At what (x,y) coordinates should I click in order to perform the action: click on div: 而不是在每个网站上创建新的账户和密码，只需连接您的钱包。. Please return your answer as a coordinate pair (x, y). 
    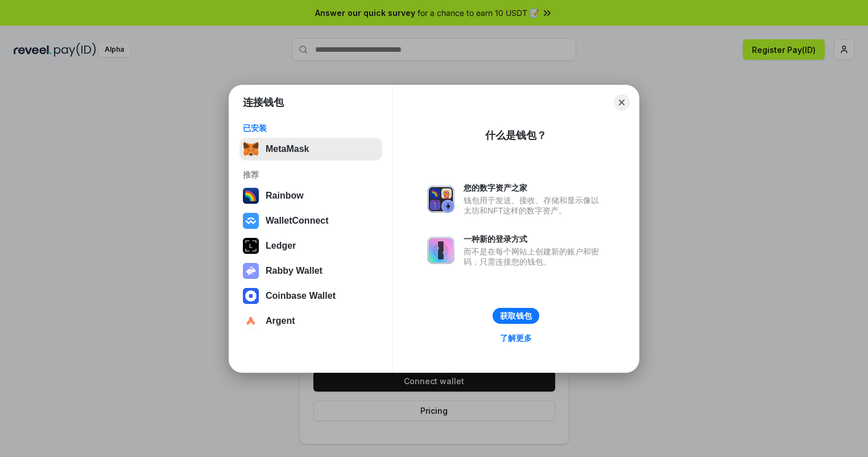
    Looking at the image, I should click on (534, 256).